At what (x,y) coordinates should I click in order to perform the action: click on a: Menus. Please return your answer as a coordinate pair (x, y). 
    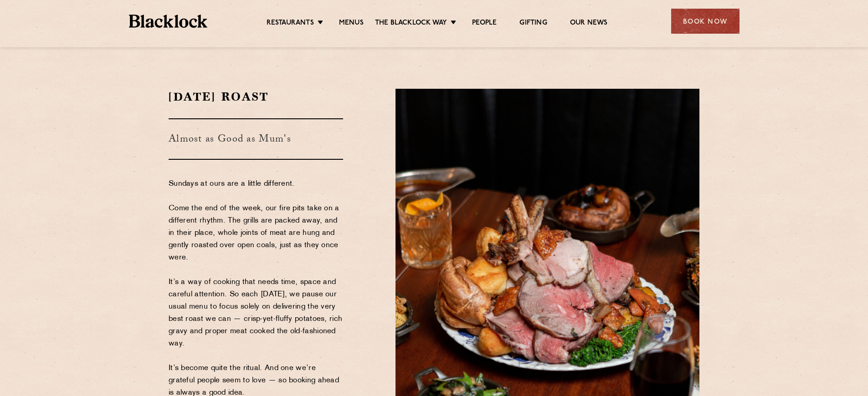
    Looking at the image, I should click on (351, 24).